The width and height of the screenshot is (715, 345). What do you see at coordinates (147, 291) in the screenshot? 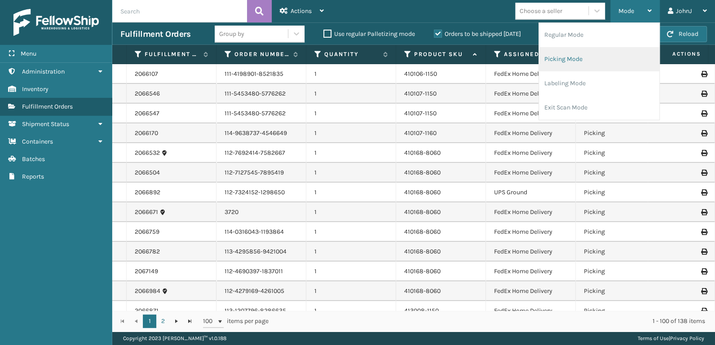
I see `a: 2066984` at bounding box center [147, 291].